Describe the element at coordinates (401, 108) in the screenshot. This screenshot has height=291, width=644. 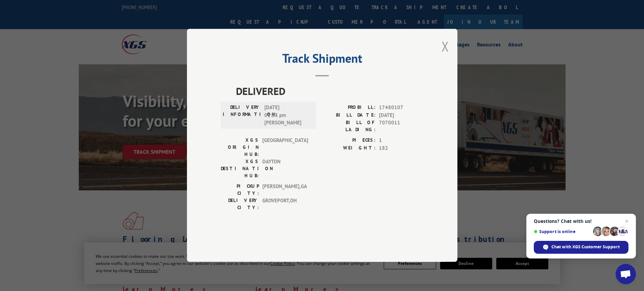
I see `span: 17480107` at that location.